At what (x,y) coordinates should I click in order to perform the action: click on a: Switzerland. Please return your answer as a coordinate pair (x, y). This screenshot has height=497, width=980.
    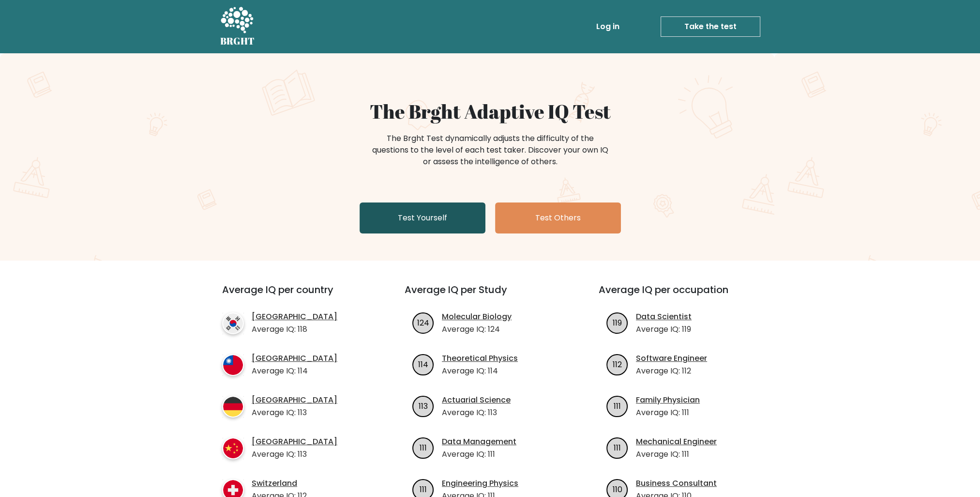
    Looking at the image, I should click on (279, 483).